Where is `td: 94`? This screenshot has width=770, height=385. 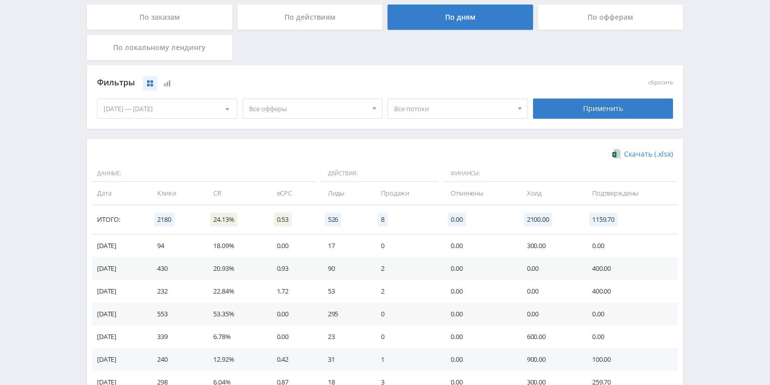 td: 94 is located at coordinates (175, 245).